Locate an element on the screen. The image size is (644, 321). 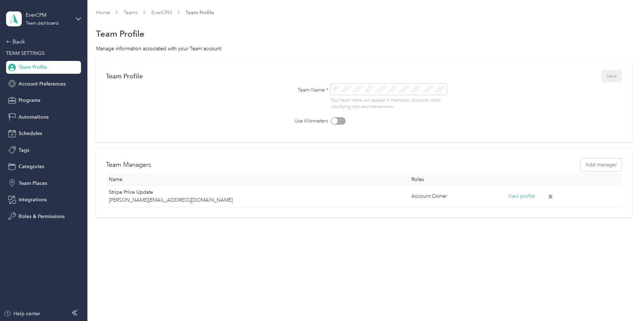
label: Use Kilometers is located at coordinates (296, 121).